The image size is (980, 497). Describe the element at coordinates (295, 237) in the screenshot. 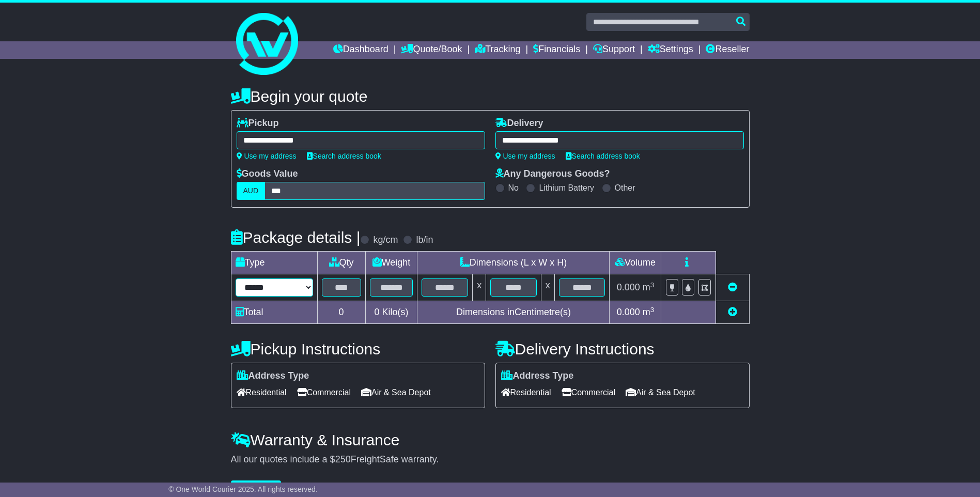

I see `h4: Package details |` at that location.